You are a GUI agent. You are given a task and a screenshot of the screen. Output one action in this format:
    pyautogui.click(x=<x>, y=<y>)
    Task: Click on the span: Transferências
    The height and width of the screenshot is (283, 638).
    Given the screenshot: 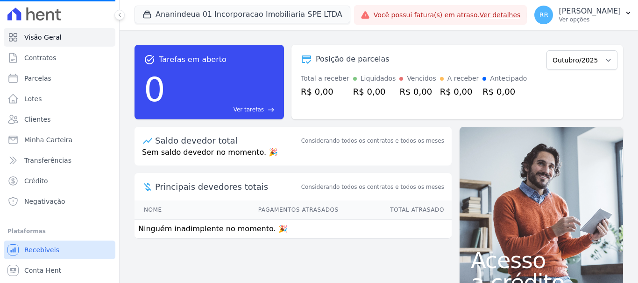 What is the action you would take?
    pyautogui.click(x=48, y=161)
    